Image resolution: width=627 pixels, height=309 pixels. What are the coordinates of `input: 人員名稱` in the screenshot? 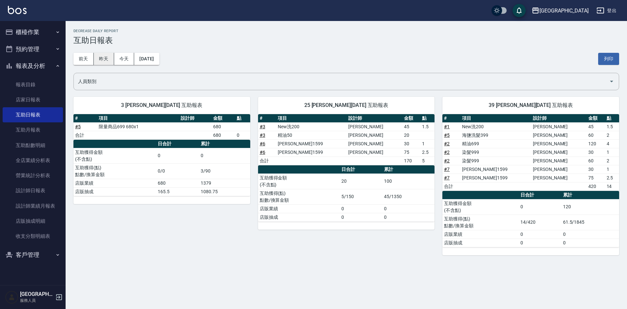 It's located at (341, 81).